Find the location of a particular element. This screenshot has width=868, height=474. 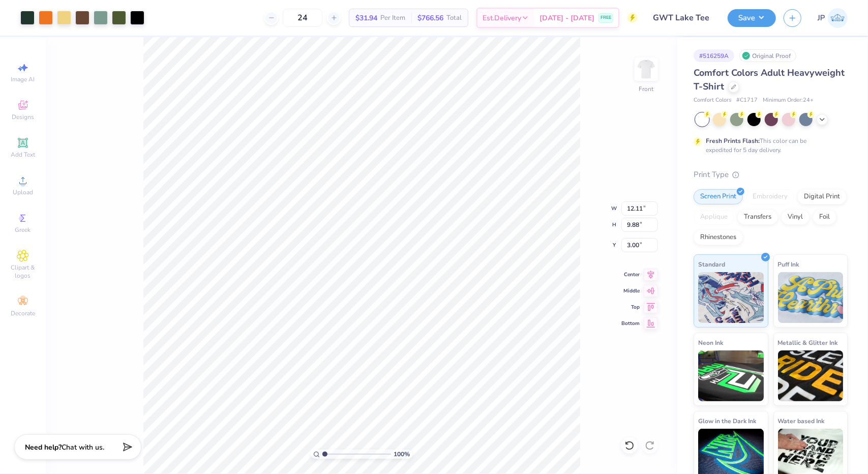

span: Top is located at coordinates (630, 307).